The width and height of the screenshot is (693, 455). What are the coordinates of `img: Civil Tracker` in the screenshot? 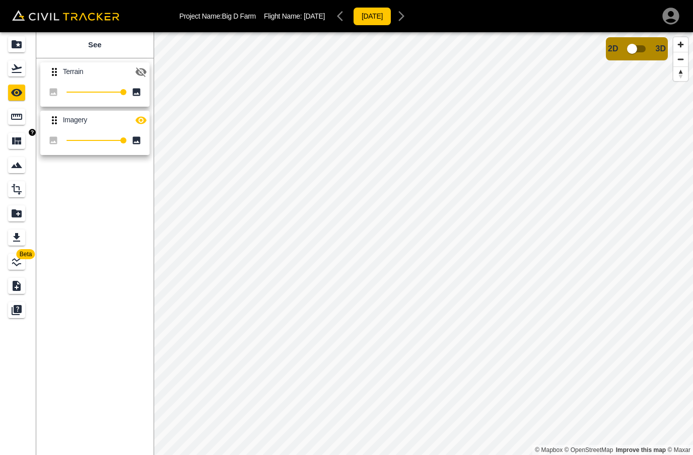 It's located at (65, 16).